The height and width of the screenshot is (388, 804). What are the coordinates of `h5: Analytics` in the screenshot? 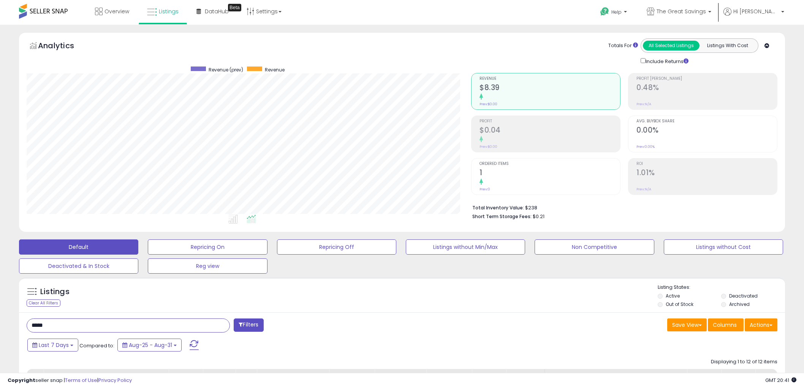 It's located at (63, 46).